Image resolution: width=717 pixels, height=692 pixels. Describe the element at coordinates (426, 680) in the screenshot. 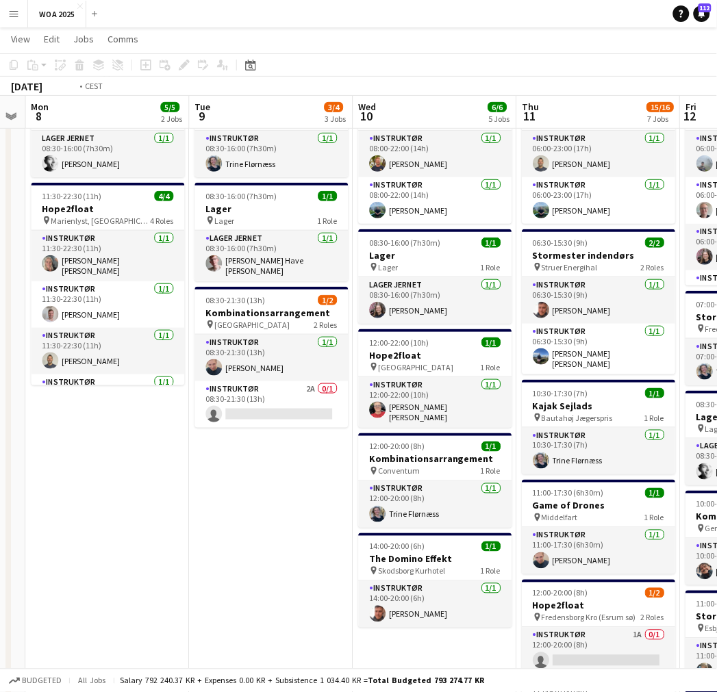

I see `span: Total Budgeted 793 274.77 KR` at that location.